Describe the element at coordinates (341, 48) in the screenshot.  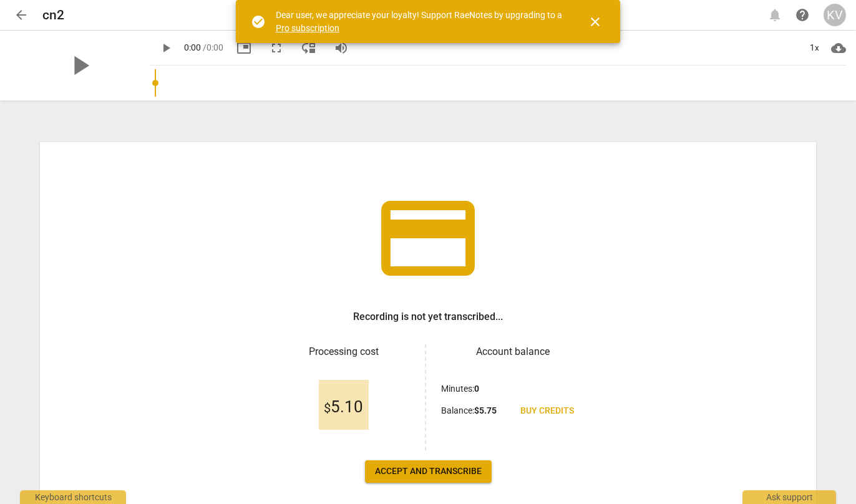
I see `button: Volume` at that location.